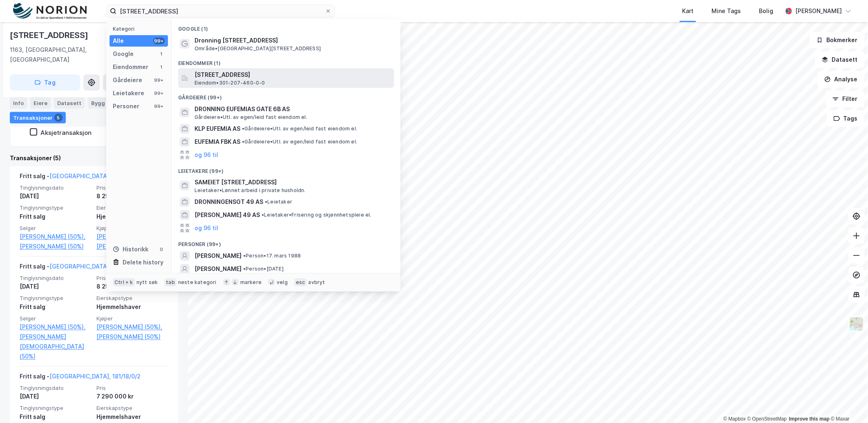  I want to click on div: Info, so click(18, 103).